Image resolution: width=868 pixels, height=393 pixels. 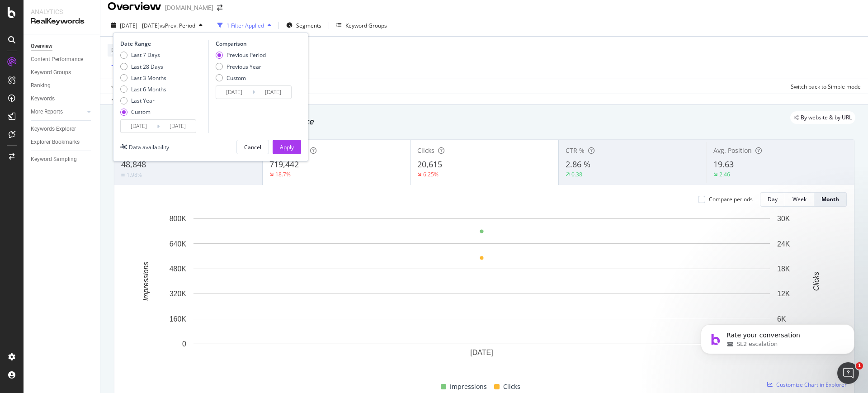 I want to click on div: Previous Year, so click(x=244, y=66).